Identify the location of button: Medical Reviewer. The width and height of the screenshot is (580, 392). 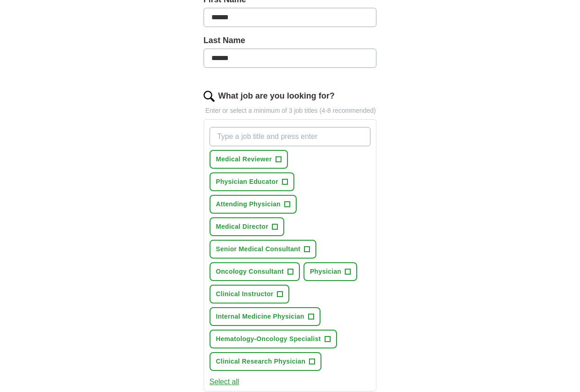
(249, 159).